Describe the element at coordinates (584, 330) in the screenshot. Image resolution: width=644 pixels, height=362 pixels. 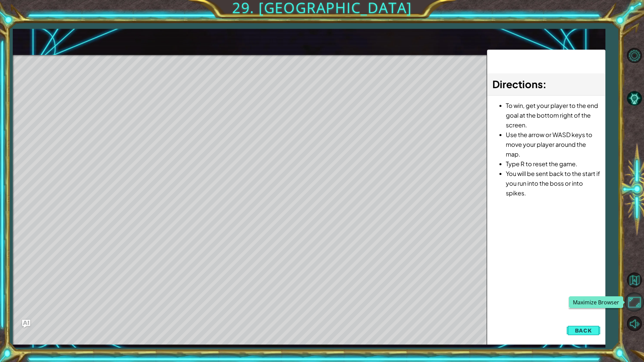
I see `span: Back` at that location.